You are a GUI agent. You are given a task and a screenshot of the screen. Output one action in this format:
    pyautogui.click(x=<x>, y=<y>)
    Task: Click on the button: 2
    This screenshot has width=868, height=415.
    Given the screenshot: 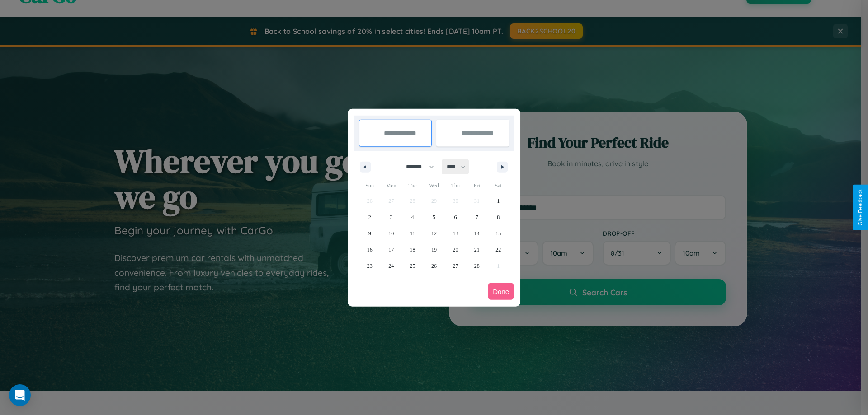 What is the action you would take?
    pyautogui.click(x=369, y=217)
    